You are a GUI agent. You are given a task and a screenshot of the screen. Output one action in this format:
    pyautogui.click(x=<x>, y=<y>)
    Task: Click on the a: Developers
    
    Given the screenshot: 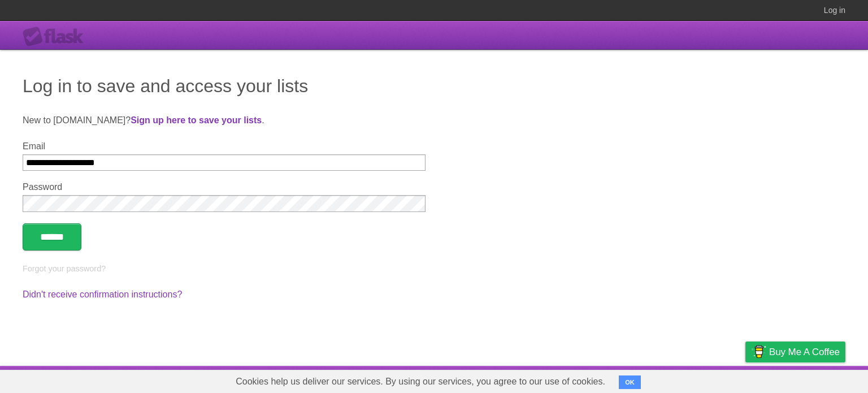 What is the action you would take?
    pyautogui.click(x=655, y=380)
    